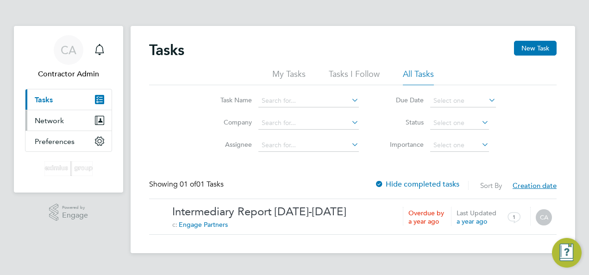 This screenshot has height=275, width=589. What do you see at coordinates (69, 109) in the screenshot?
I see `nav: Main navigation` at bounding box center [69, 109].